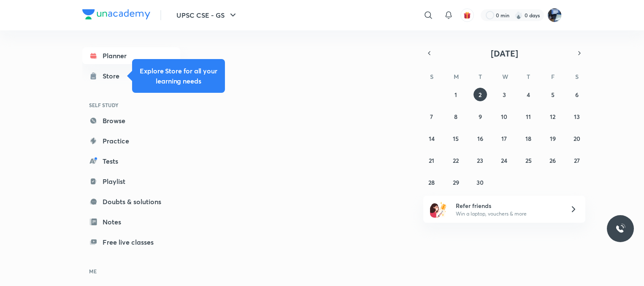  I want to click on button: September 3, 2025, so click(504, 94).